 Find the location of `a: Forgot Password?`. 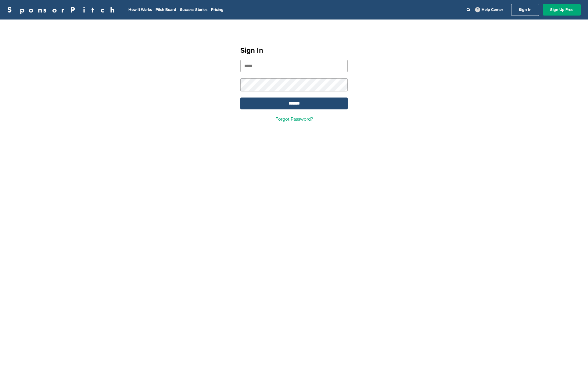

a: Forgot Password? is located at coordinates (294, 119).